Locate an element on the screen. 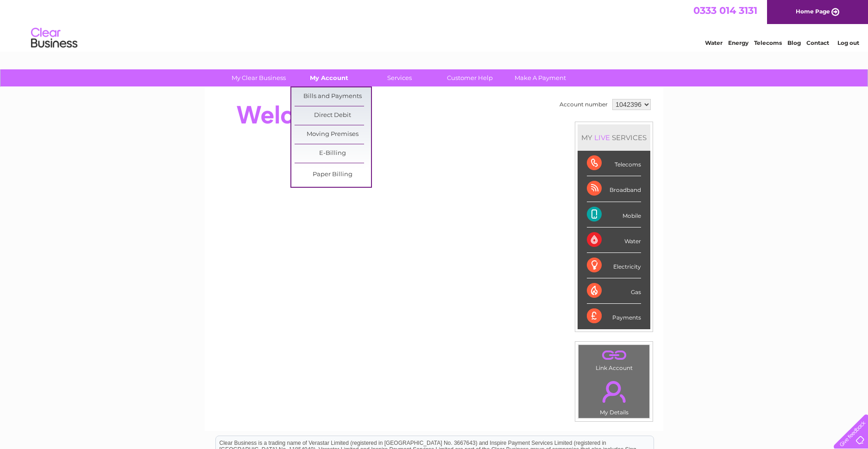  a: Paper Billing is located at coordinates (333, 175).